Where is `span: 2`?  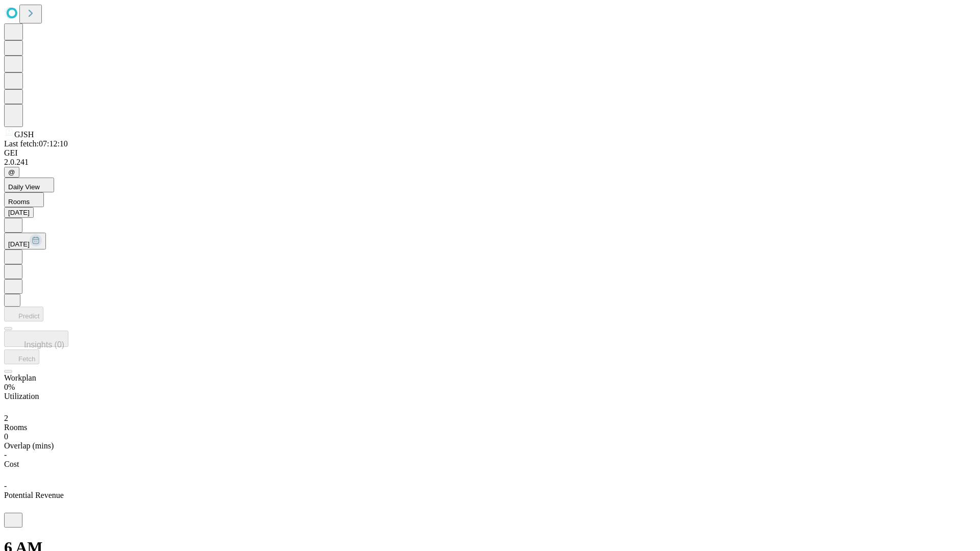 span: 2 is located at coordinates (6, 418).